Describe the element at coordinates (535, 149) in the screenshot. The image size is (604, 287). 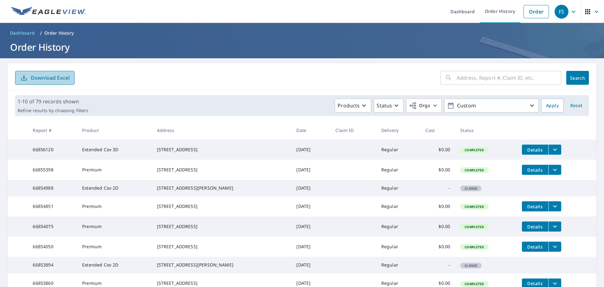
I see `button: detailsBtn-66856120` at that location.